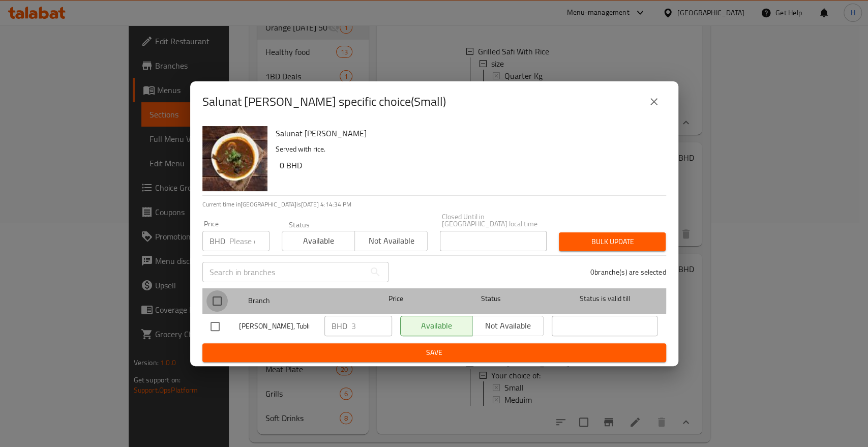 The image size is (868, 447). Describe the element at coordinates (391, 241) in the screenshot. I see `button: Not available` at that location.